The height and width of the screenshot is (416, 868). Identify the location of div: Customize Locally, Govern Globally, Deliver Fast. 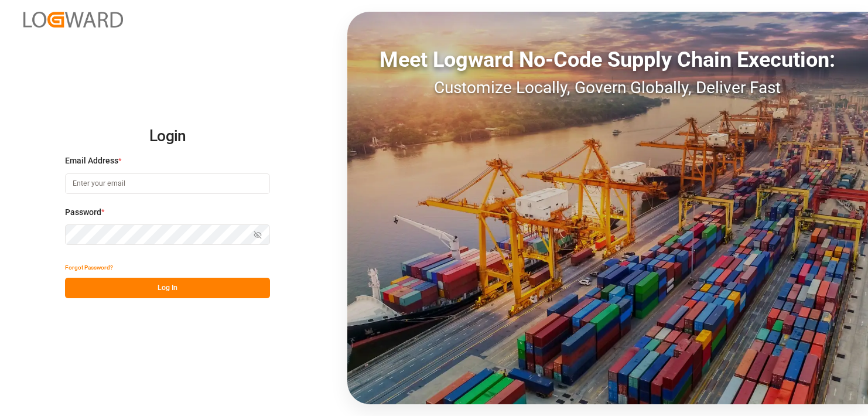
(608, 88).